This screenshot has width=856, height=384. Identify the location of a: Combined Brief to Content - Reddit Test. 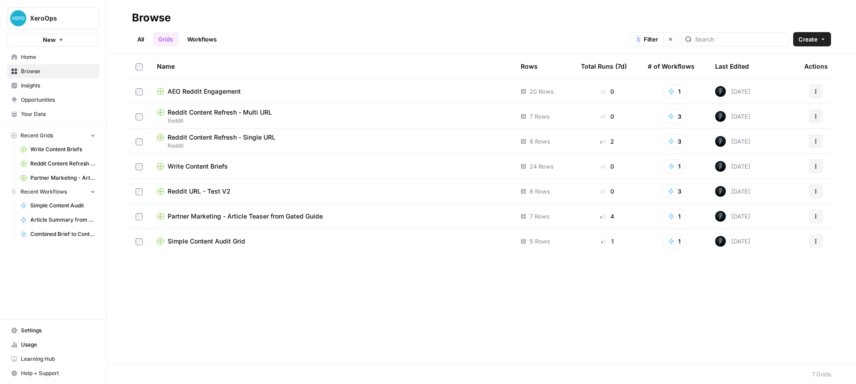
(58, 234).